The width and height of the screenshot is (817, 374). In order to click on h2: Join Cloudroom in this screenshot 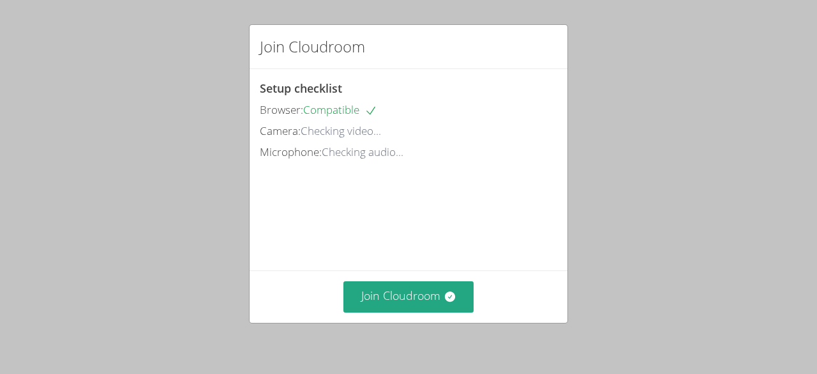, I will do `click(312, 47)`.